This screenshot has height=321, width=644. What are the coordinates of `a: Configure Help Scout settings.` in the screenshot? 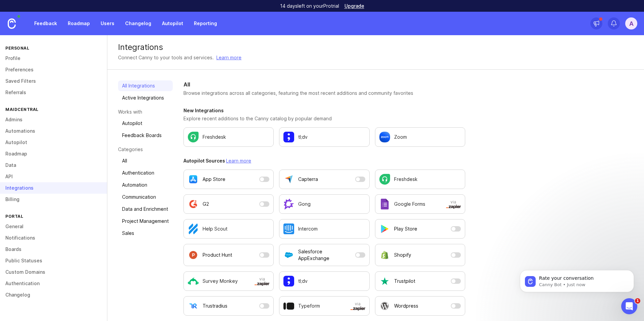 It's located at (229, 229).